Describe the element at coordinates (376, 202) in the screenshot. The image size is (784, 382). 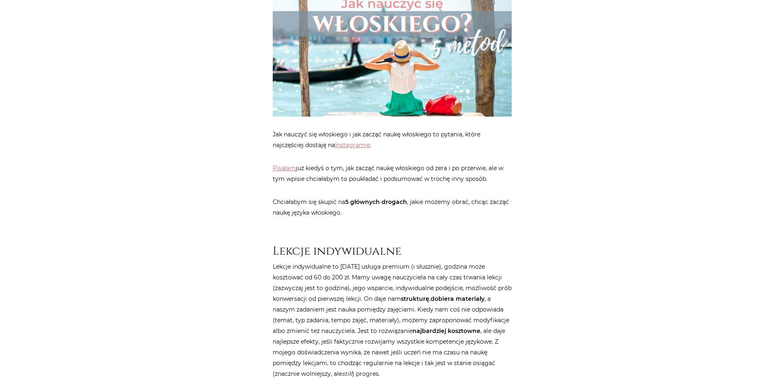
I see `strong: 5 głównych drogach` at that location.